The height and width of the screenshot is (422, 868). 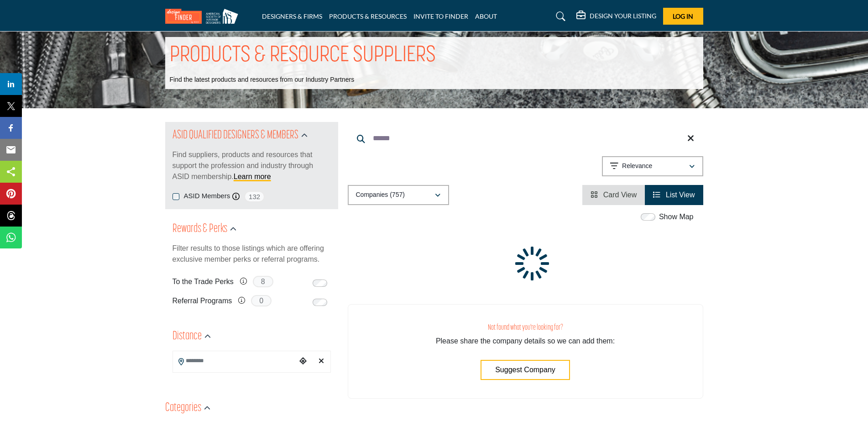 I want to click on h2: Categories, so click(x=183, y=408).